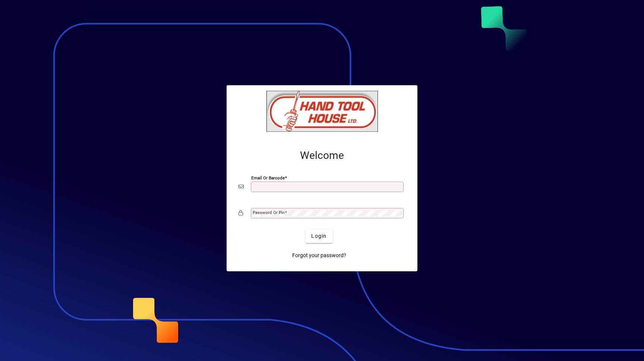 The image size is (644, 361). I want to click on span: Forgot your password?, so click(319, 256).